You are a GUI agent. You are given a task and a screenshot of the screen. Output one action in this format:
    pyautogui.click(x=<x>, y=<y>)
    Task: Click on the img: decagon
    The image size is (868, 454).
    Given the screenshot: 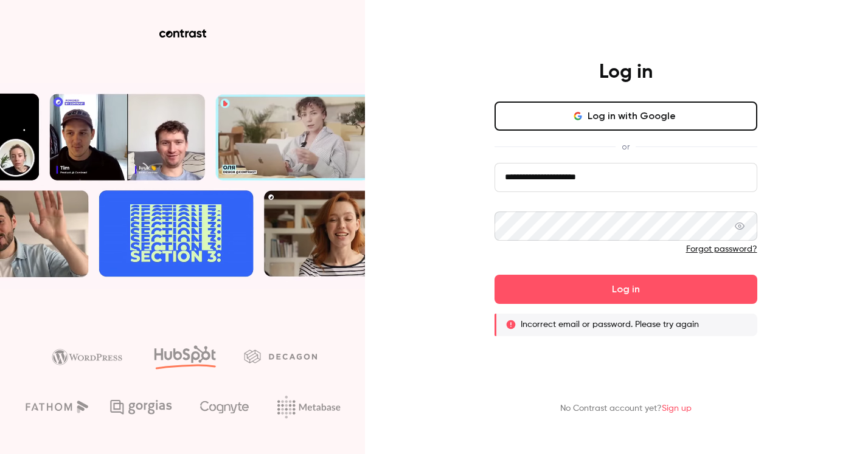 What is the action you would take?
    pyautogui.click(x=280, y=356)
    